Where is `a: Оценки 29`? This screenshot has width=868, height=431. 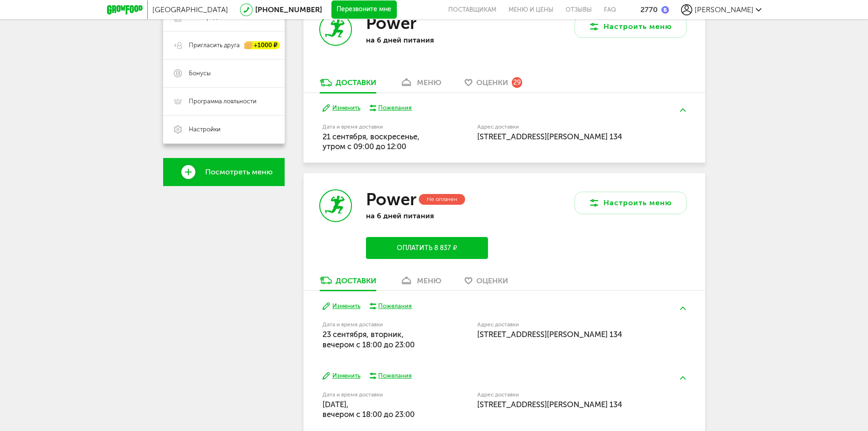
a: Оценки 29 is located at coordinates (493, 85).